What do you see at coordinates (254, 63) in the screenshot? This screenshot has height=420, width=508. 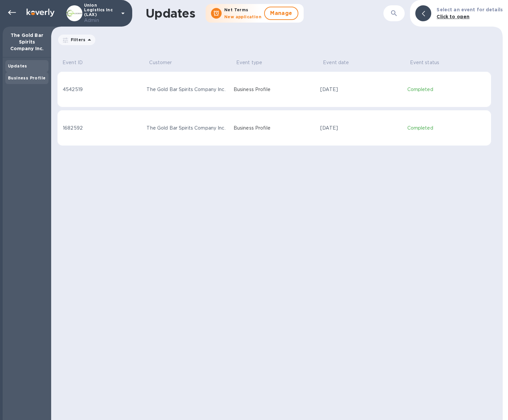 I see `span: Event type` at bounding box center [254, 63].